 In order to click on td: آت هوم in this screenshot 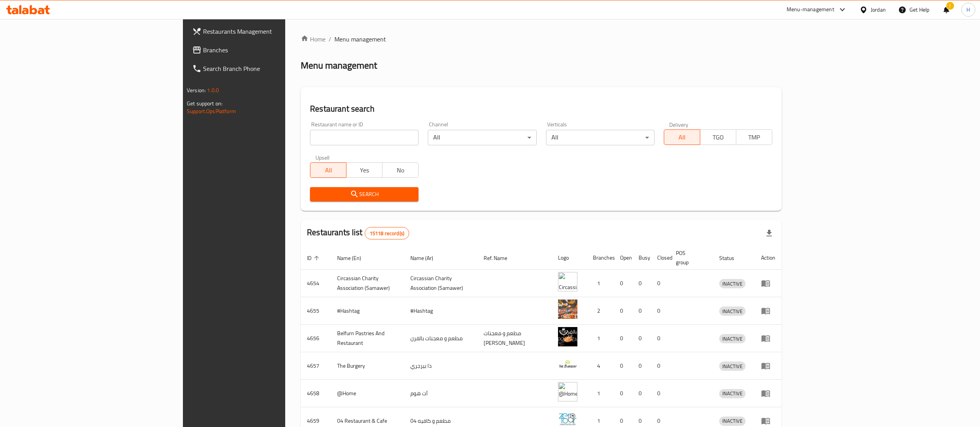, I will do `click(441, 393)`.